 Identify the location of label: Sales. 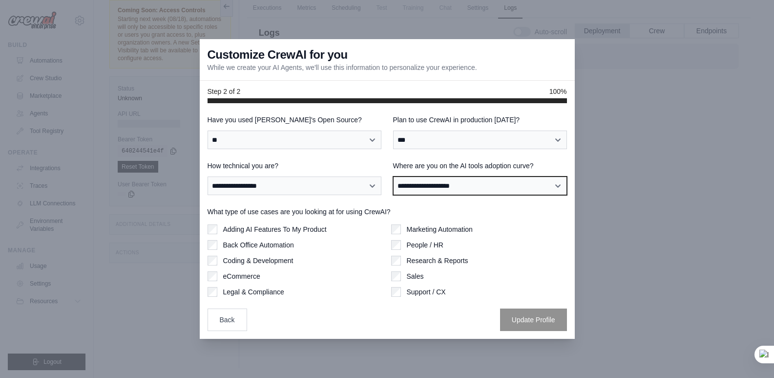
(415, 276).